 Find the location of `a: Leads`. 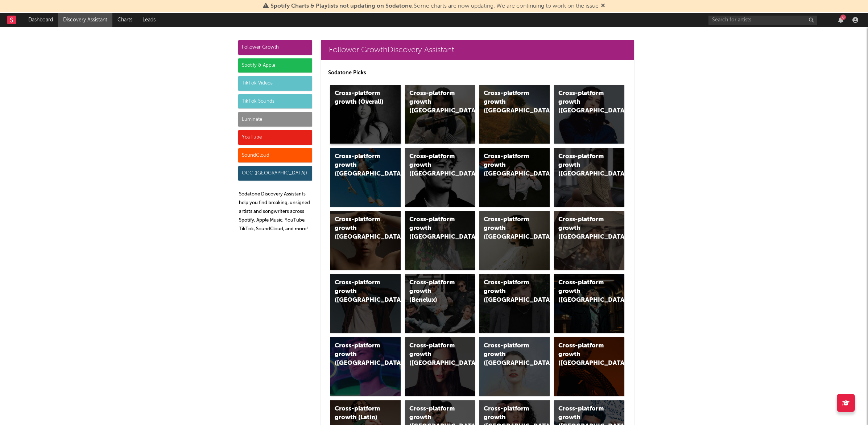

a: Leads is located at coordinates (149, 20).